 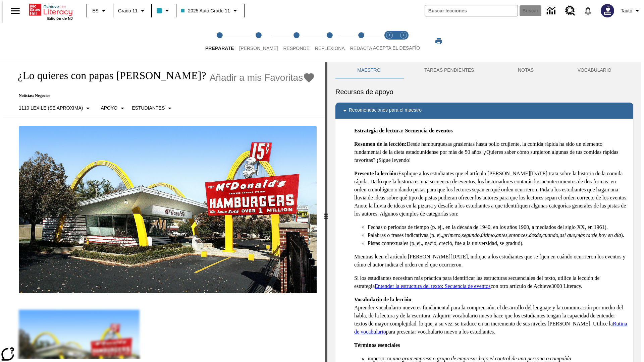 I want to click on button: Lee step 2 of 5, so click(x=258, y=41).